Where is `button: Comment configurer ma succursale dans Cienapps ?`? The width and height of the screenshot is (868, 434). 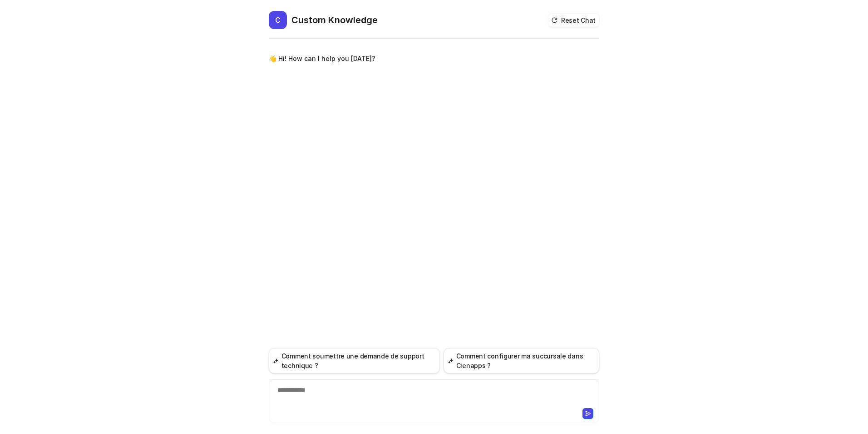 button: Comment configurer ma succursale dans Cienapps ? is located at coordinates (521, 361).